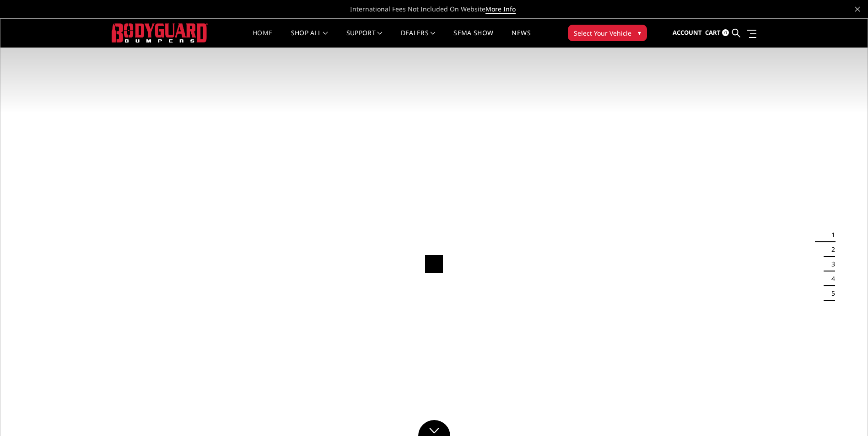  What do you see at coordinates (687, 33) in the screenshot?
I see `span: Account` at bounding box center [687, 33].